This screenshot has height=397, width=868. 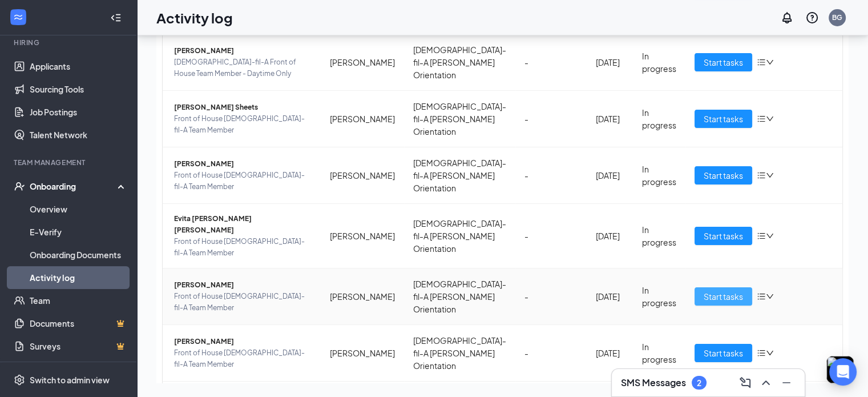 What do you see at coordinates (837, 17) in the screenshot?
I see `div: BG` at bounding box center [837, 17].